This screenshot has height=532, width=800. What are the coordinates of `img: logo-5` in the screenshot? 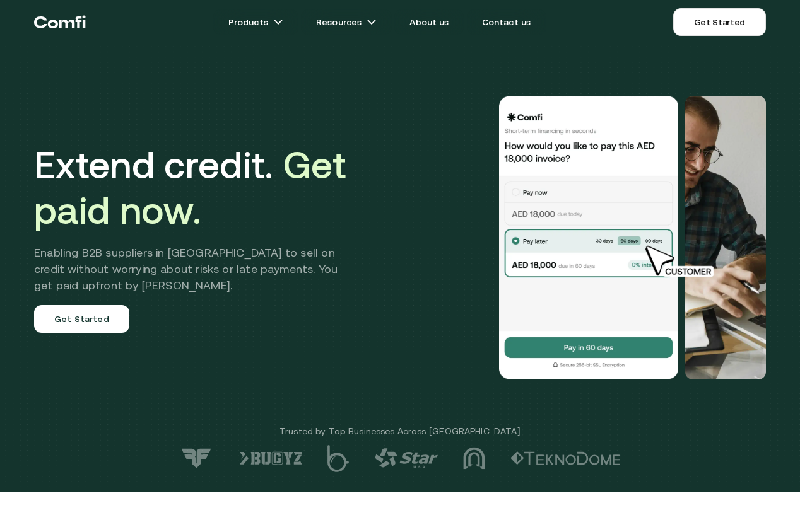 It's located at (338, 459).